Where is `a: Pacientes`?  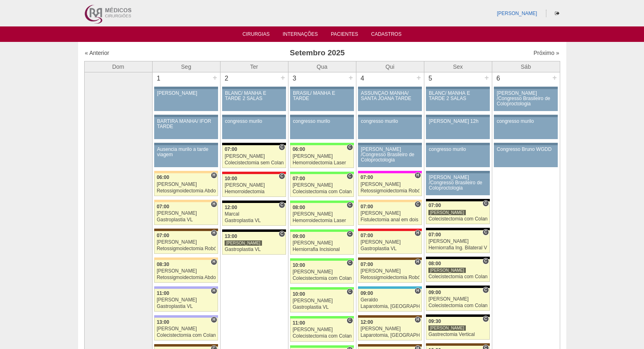
a: Pacientes is located at coordinates (344, 35).